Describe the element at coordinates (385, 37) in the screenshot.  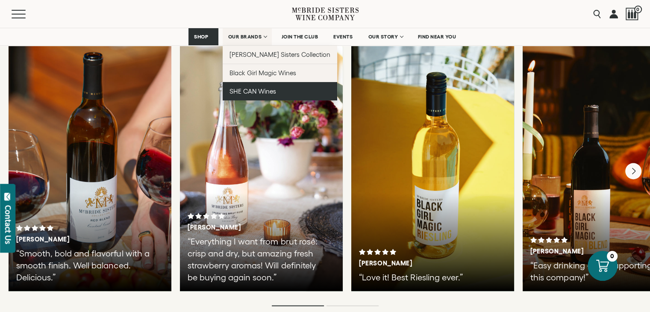
I see `a: OUR STORY` at that location.